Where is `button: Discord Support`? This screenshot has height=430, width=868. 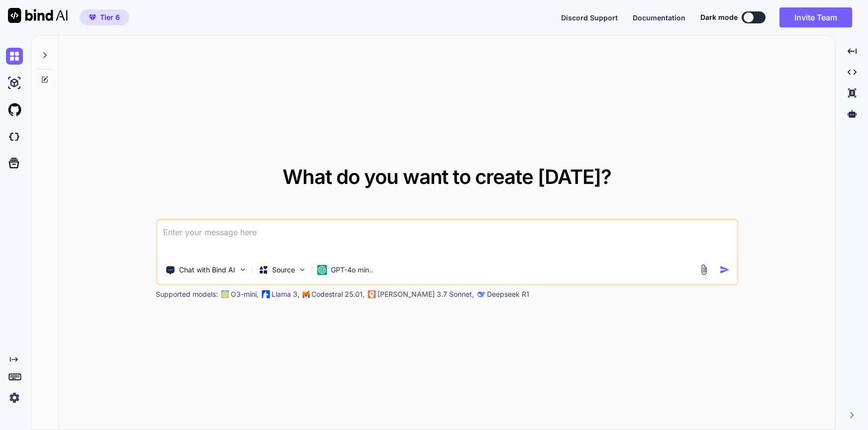 button: Discord Support is located at coordinates (589, 17).